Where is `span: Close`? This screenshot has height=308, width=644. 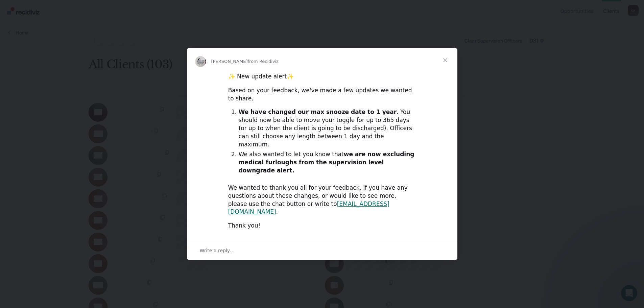
span: Close is located at coordinates (445, 60).